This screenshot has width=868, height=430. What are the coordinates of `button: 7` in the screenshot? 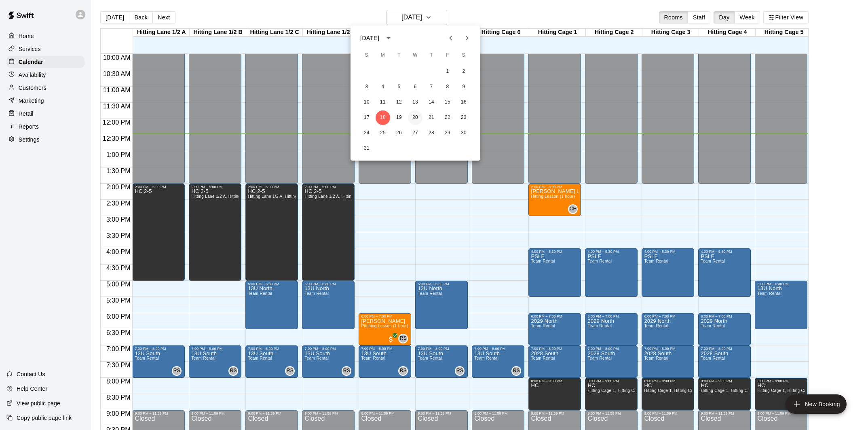 It's located at (432, 87).